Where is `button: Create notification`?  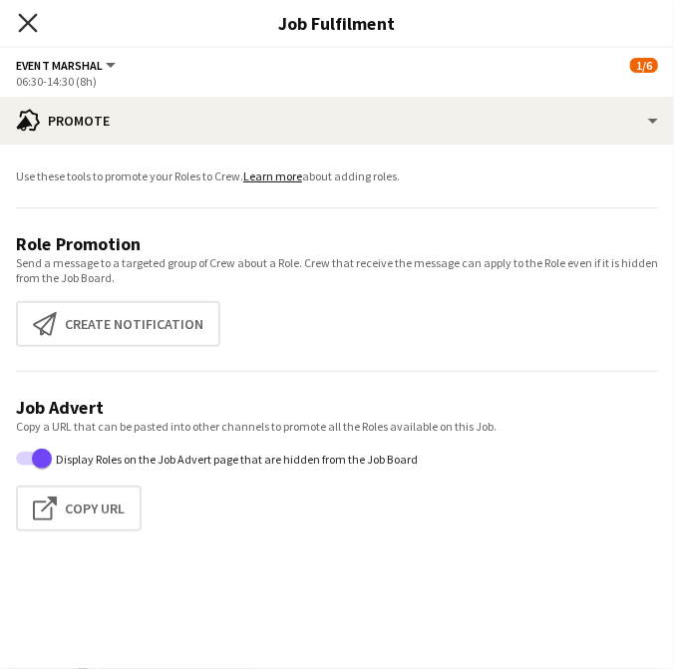 button: Create notification is located at coordinates (118, 324).